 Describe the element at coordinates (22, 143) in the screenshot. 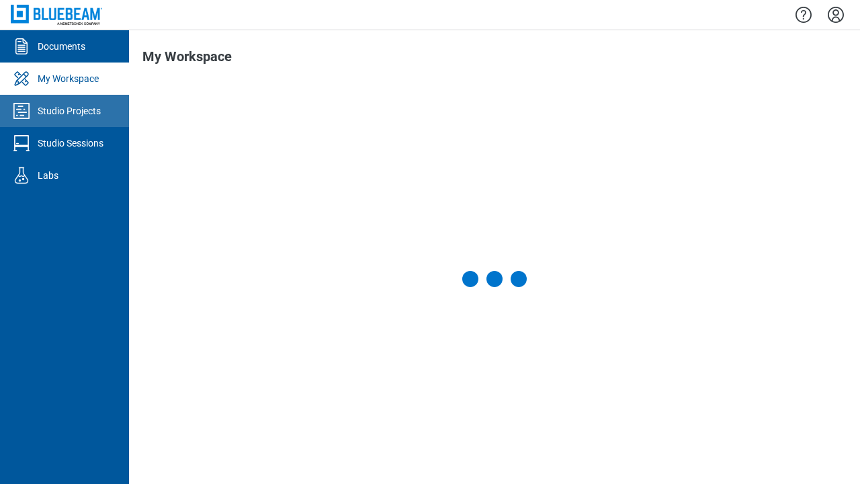

I see `svg: Studio Sessions` at that location.